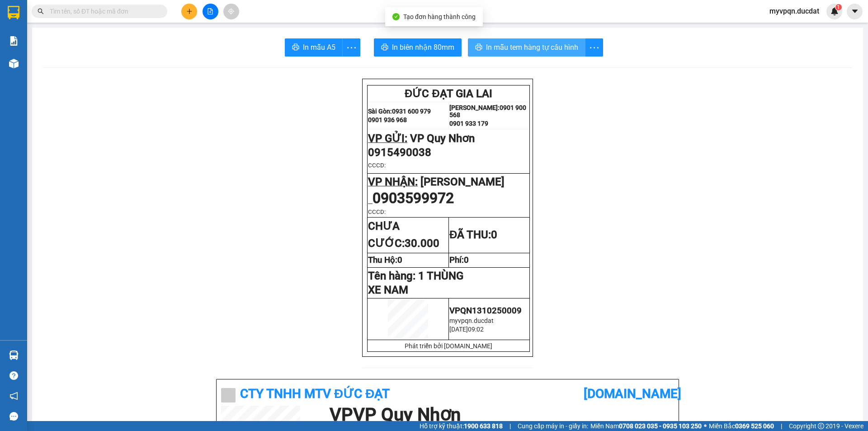 The height and width of the screenshot is (431, 868). What do you see at coordinates (393, 182) in the screenshot?
I see `span: VP NHẬN:` at bounding box center [393, 182].